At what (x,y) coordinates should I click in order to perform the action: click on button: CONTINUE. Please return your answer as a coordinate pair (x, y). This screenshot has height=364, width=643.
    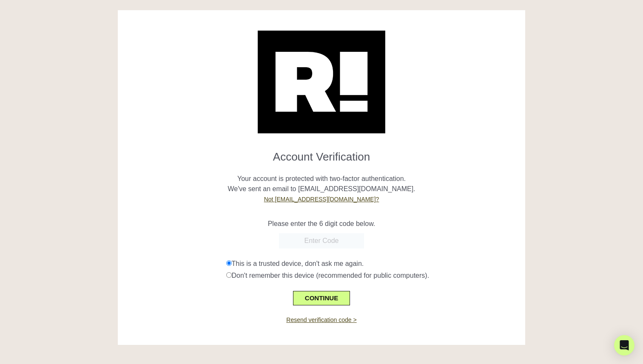
    Looking at the image, I should click on (322, 298).